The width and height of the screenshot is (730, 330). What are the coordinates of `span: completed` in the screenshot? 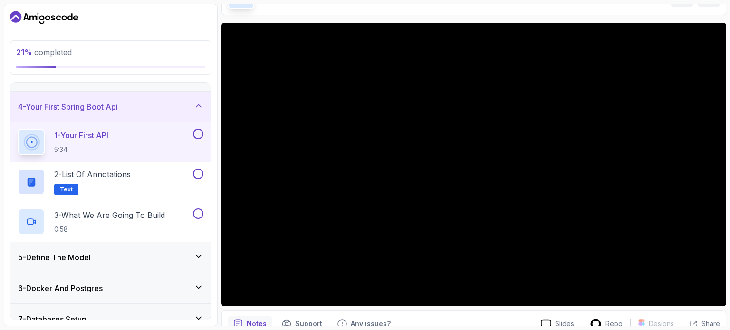 It's located at (44, 52).